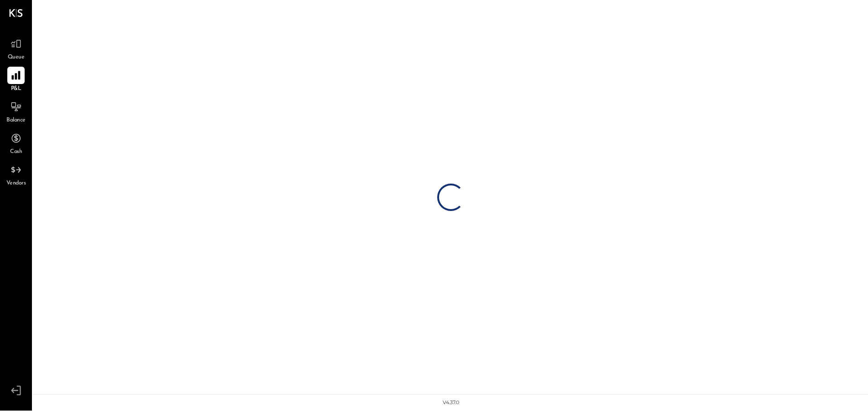 The image size is (868, 411). I want to click on span: P&L, so click(16, 89).